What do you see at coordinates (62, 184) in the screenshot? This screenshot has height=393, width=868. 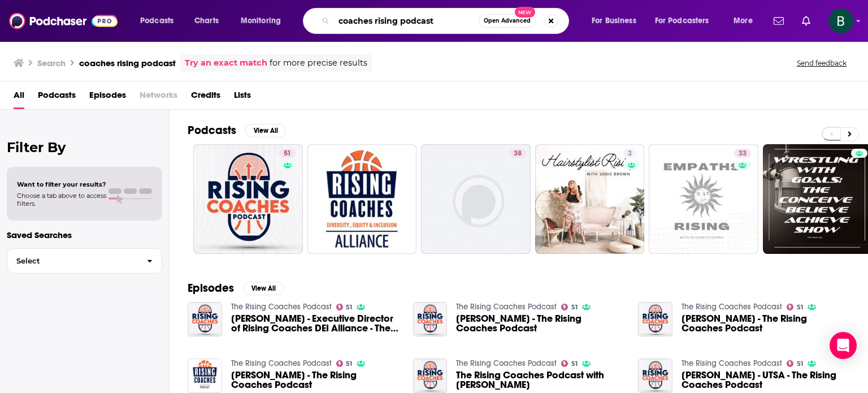 I see `span: Want to filter your results?` at bounding box center [62, 184].